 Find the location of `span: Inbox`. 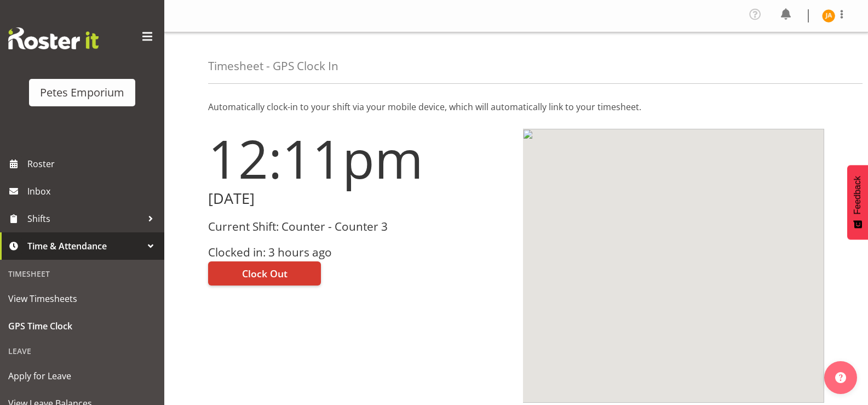

span: Inbox is located at coordinates (93, 191).